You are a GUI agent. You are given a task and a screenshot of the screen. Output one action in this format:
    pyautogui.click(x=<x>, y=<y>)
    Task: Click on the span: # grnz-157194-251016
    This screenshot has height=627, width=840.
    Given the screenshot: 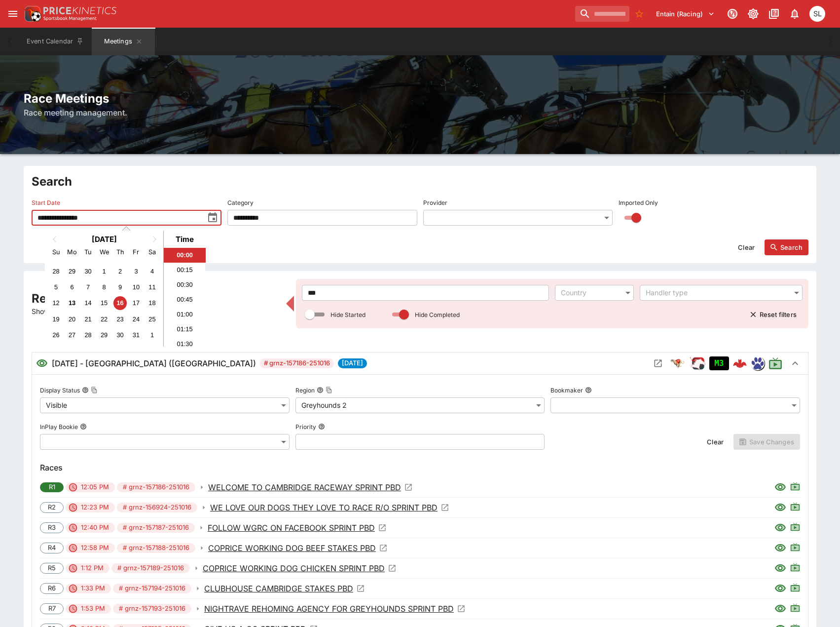 What is the action you would take?
    pyautogui.click(x=152, y=588)
    